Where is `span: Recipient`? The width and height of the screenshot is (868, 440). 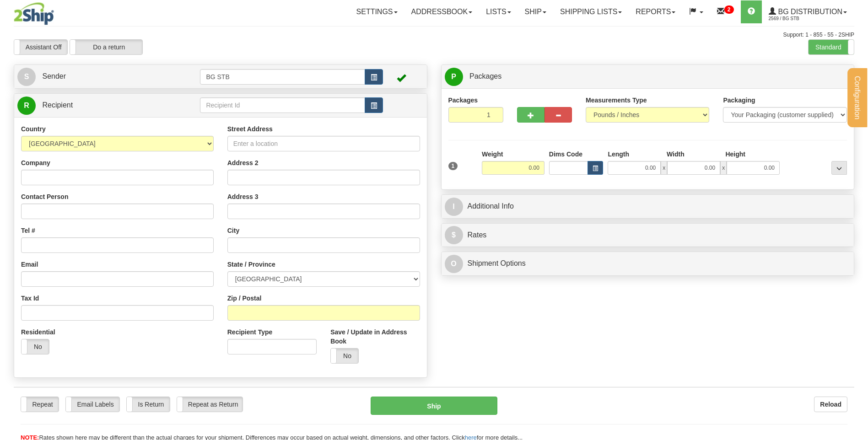
span: Recipient is located at coordinates (57, 105).